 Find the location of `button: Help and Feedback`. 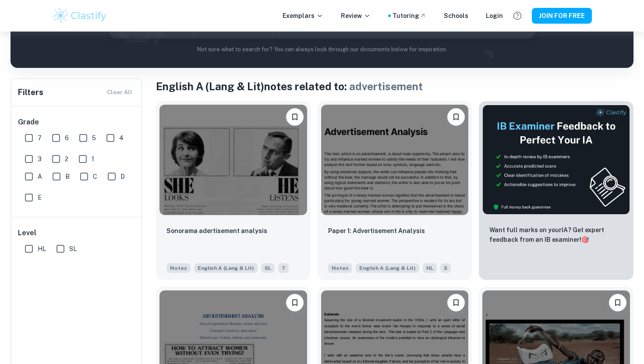

button: Help and Feedback is located at coordinates (517, 16).